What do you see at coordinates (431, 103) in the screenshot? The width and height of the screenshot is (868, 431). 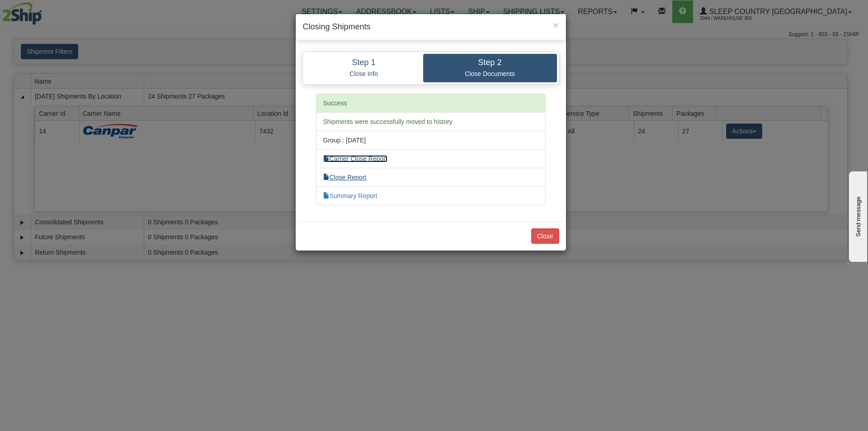 I see `li: Success` at bounding box center [431, 103].